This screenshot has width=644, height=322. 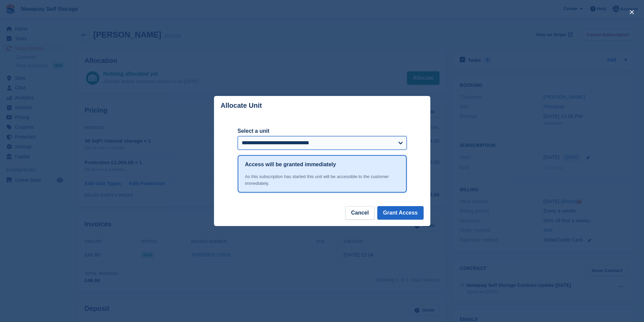 I want to click on label: Select a unit, so click(x=322, y=131).